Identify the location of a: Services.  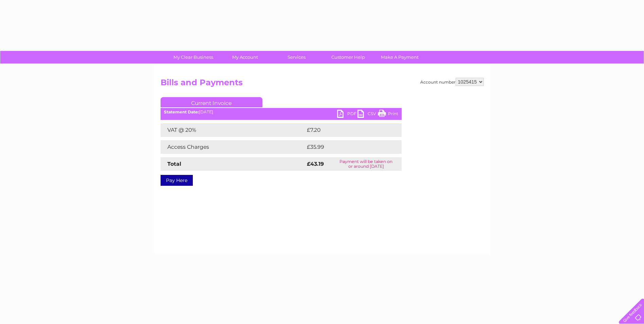
(296, 57).